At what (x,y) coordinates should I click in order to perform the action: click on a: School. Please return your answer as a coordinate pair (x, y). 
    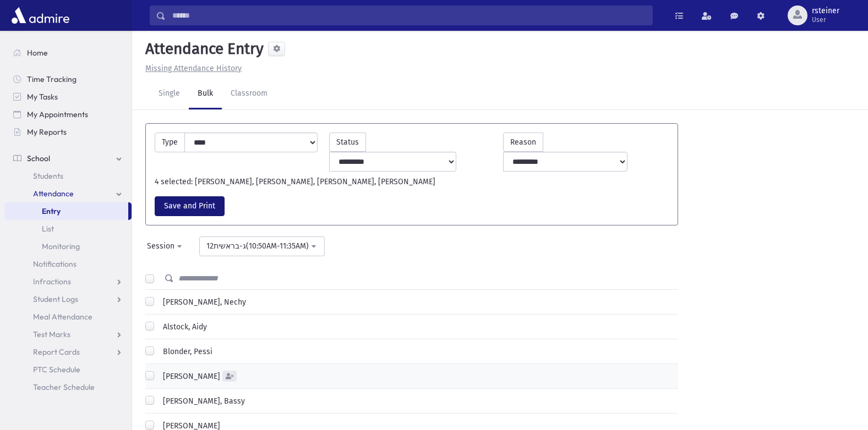
    Looking at the image, I should click on (68, 158).